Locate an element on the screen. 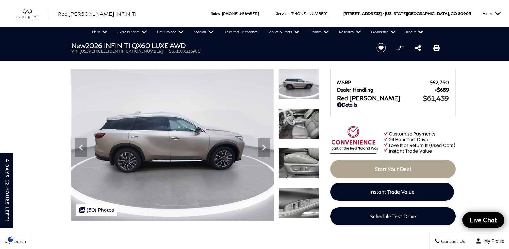 This screenshot has width=509, height=249. a: Details is located at coordinates (393, 105).